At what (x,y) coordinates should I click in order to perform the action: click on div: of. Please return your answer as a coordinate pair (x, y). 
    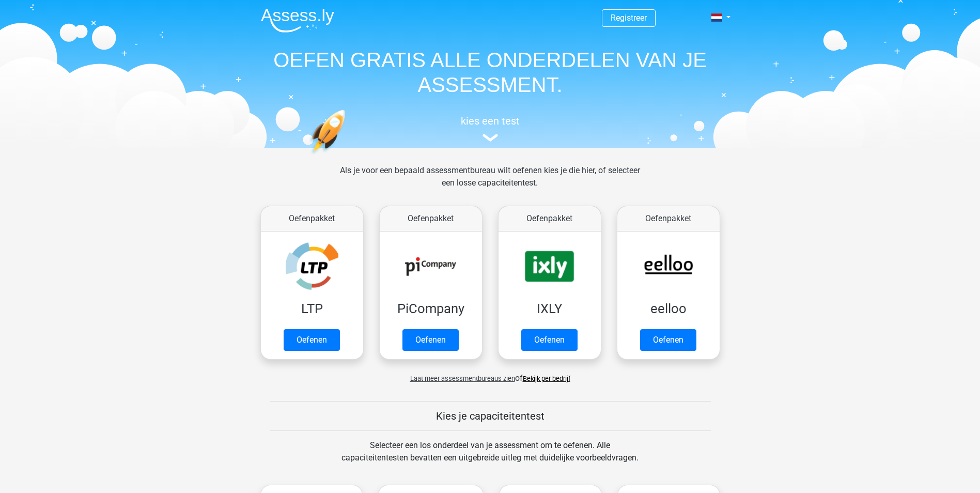
    Looking at the image, I should click on (491, 374).